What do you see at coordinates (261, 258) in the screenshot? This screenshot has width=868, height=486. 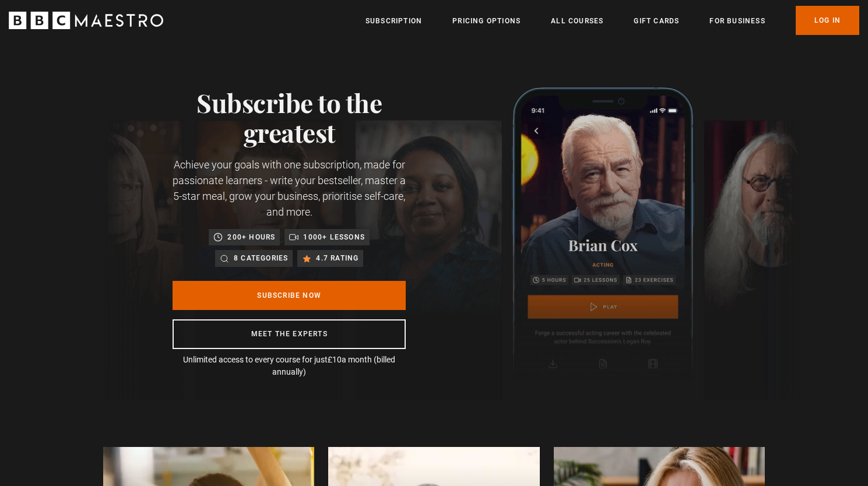 I see `p: 8 categories` at bounding box center [261, 258].